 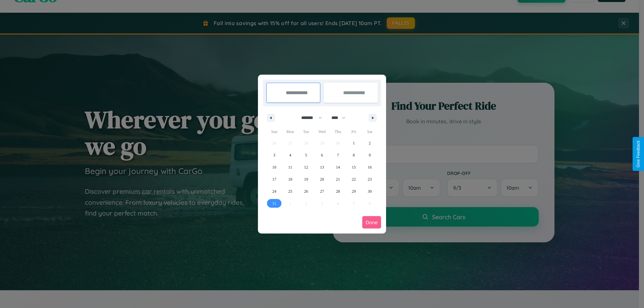 What do you see at coordinates (322, 191) in the screenshot?
I see `button: 27` at bounding box center [322, 191].